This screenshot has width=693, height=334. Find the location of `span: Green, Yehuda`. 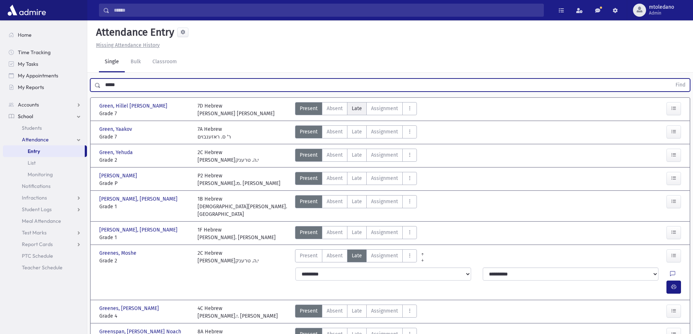

span: Green, Yehuda is located at coordinates (117, 152).